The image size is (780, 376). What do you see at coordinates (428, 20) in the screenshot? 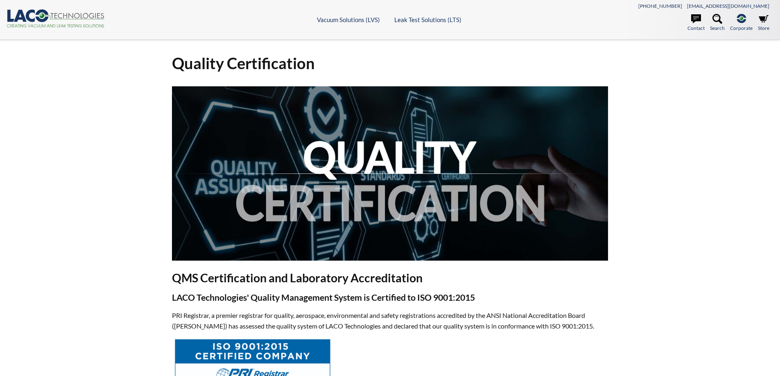
I see `a: Leak Test Solutions (LTS)` at bounding box center [428, 20].